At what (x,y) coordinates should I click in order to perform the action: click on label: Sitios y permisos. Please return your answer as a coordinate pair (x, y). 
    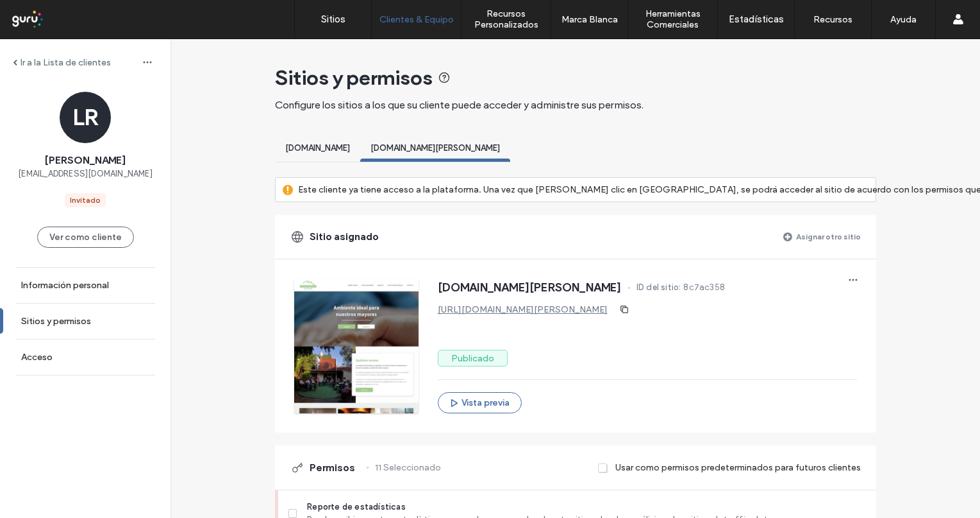
    Looking at the image, I should click on (56, 321).